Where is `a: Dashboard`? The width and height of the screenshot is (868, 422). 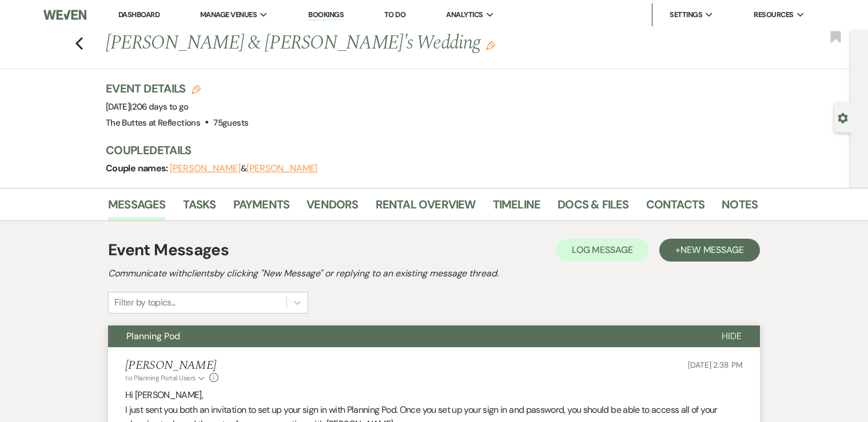
a: Dashboard is located at coordinates (139, 14).